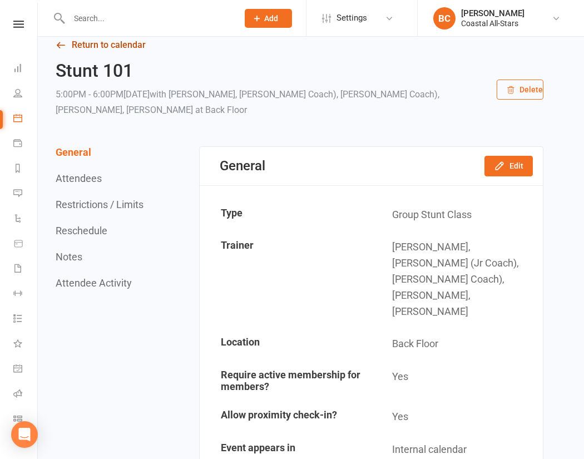  Describe the element at coordinates (286, 344) in the screenshot. I see `td: Location` at that location.